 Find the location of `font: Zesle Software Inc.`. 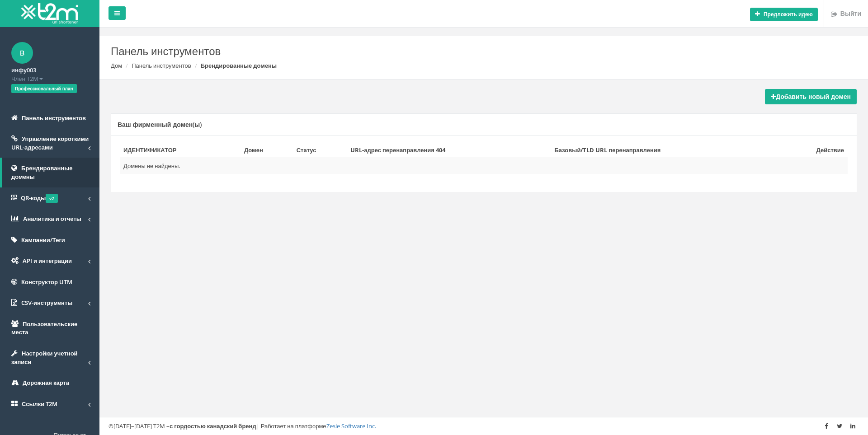

font: Zesle Software Inc. is located at coordinates (351, 426).